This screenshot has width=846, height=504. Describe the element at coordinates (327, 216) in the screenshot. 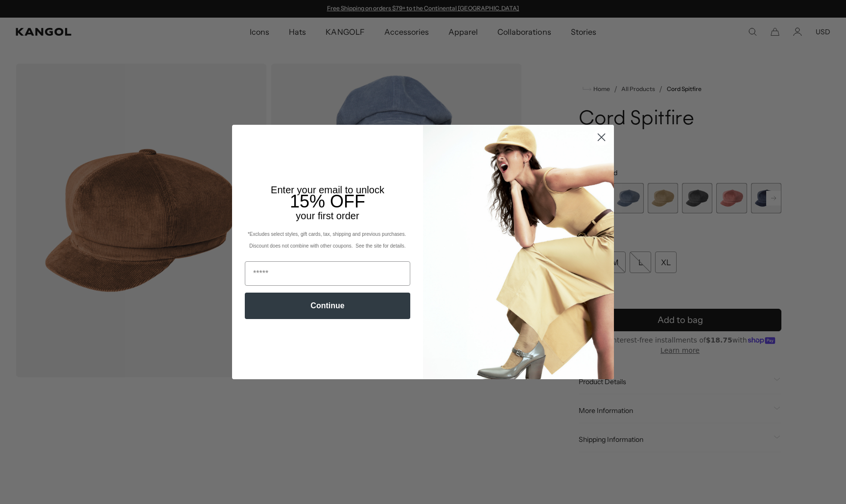

I see `span: your first order` at that location.